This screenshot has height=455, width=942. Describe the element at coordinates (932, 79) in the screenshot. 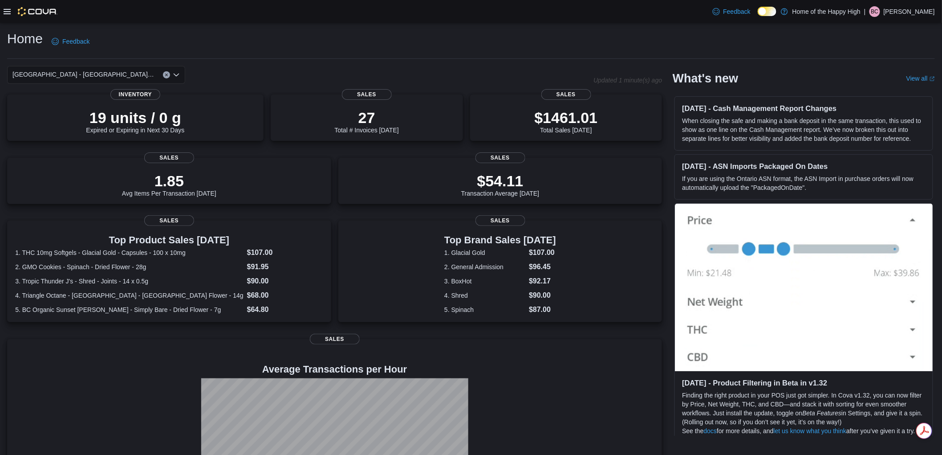

I see `svg: External link` at that location.